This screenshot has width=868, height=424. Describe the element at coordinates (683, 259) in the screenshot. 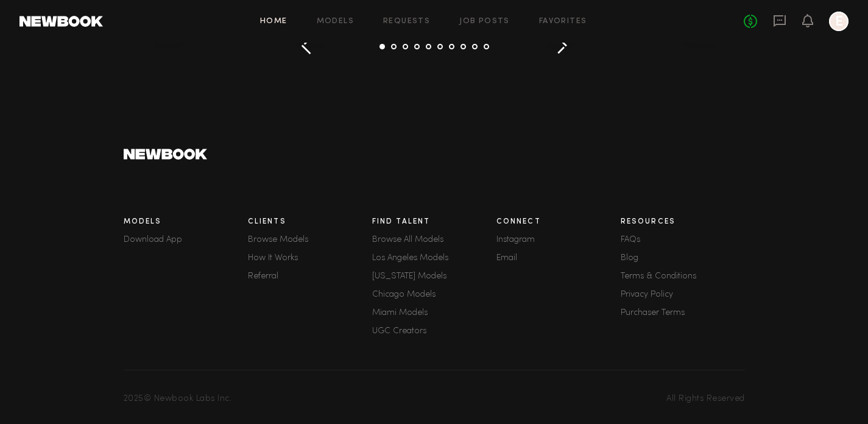

I see `a: Blog` at that location.